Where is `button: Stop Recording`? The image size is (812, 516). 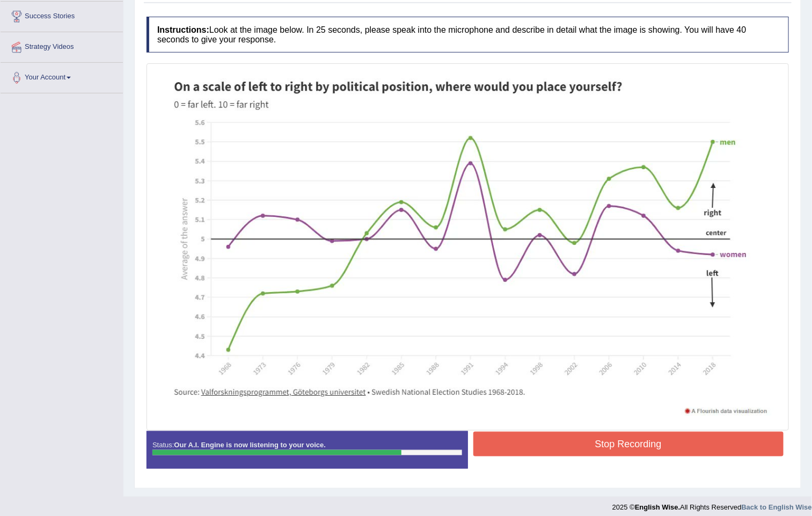 button: Stop Recording is located at coordinates (628, 444).